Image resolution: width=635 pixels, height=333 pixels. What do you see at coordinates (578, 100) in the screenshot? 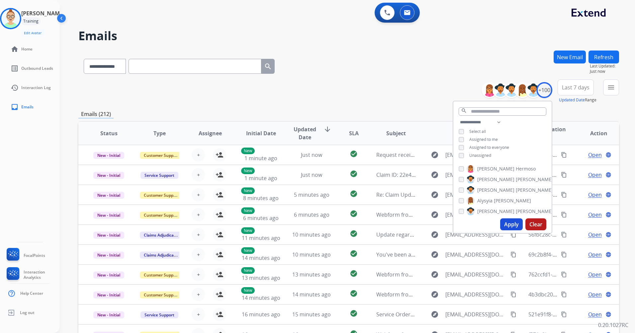
I see `span: Range` at bounding box center [578, 100].